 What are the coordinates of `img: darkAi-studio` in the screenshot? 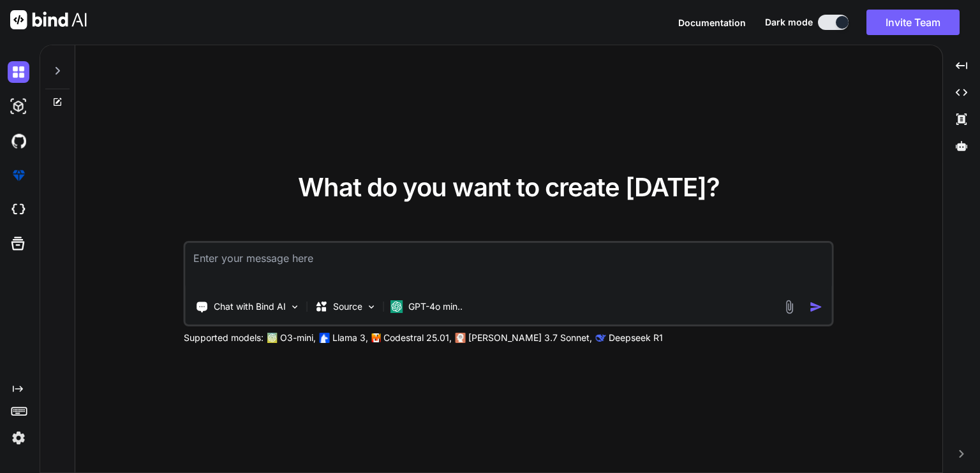 It's located at (18, 106).